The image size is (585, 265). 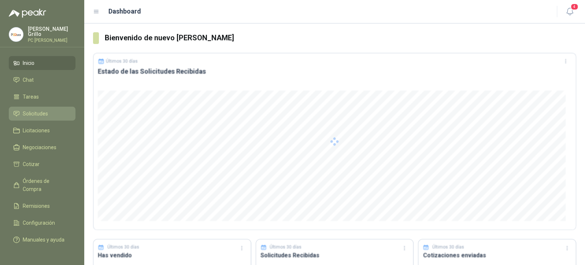 I want to click on img: Logo peakr, so click(x=27, y=13).